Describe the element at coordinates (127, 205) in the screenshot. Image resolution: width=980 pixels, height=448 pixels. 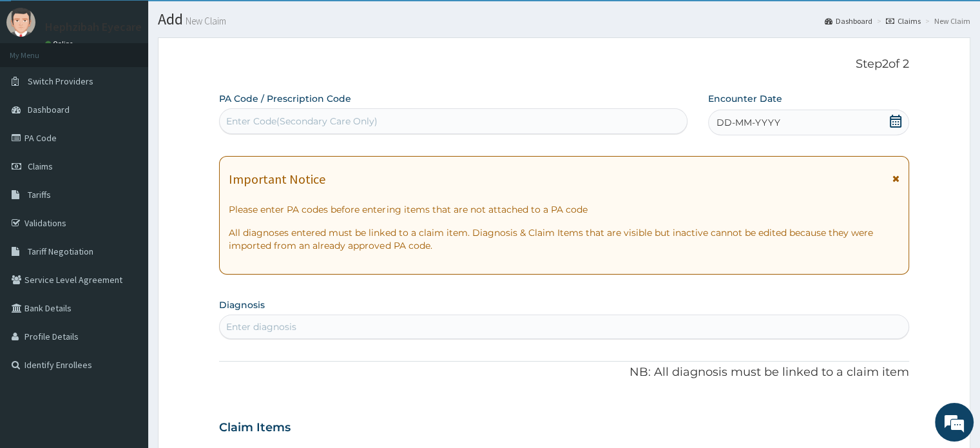
I see `span: We're online!` at that location.